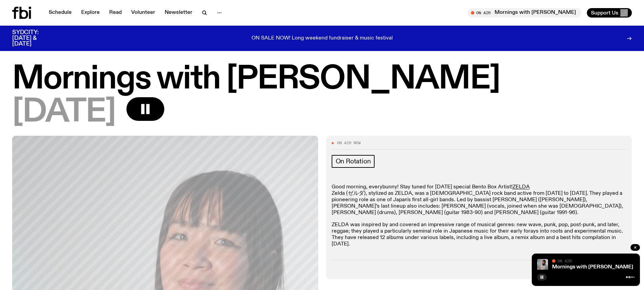 This screenshot has height=290, width=644. What do you see at coordinates (179, 13) in the screenshot?
I see `a: Newsletter` at bounding box center [179, 13].